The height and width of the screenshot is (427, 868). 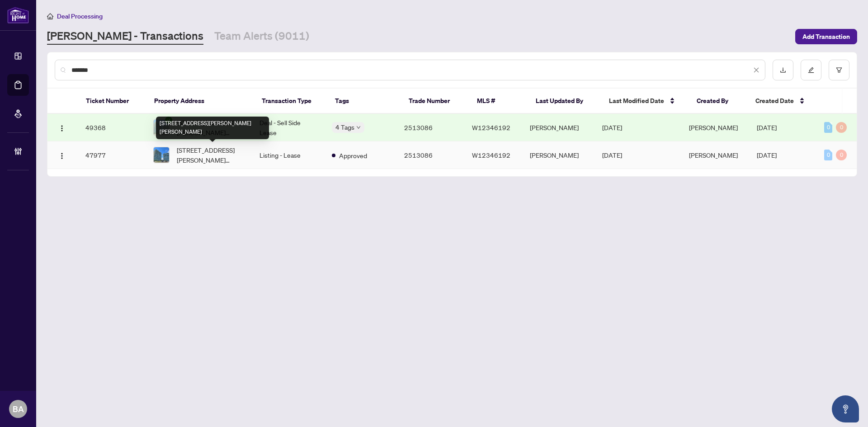 I want to click on th: Last Updated By, so click(x=565, y=102).